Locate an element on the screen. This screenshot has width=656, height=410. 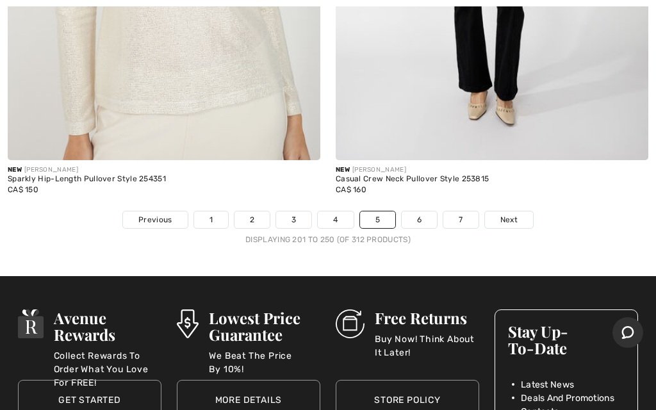
a: 2 is located at coordinates (252, 220).